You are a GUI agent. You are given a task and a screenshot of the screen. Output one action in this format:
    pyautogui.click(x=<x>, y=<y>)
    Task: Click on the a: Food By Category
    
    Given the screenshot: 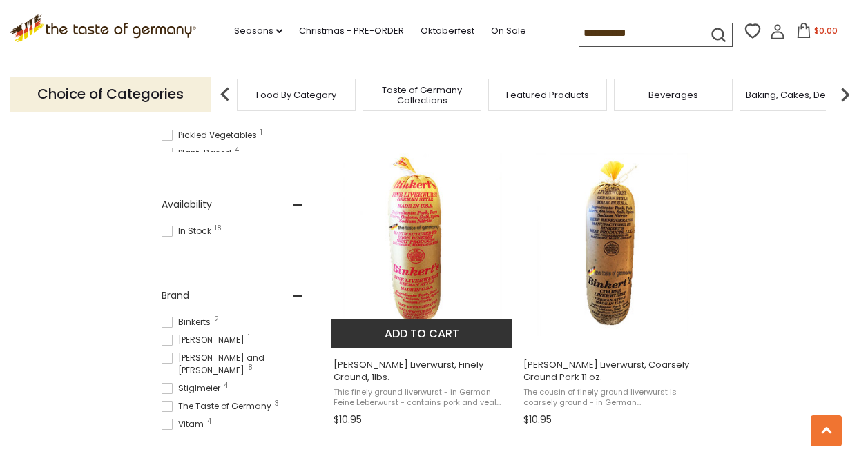 What is the action you would take?
    pyautogui.click(x=296, y=95)
    